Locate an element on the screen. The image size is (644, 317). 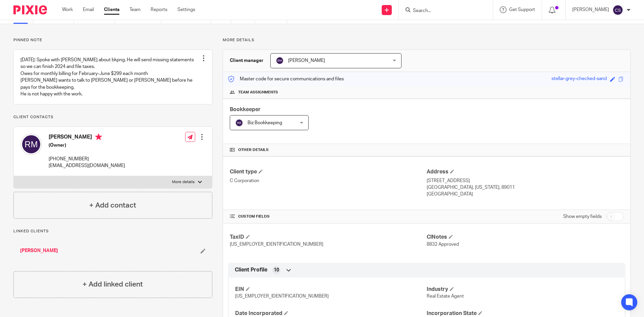
h3: Client manager is located at coordinates (247, 60).